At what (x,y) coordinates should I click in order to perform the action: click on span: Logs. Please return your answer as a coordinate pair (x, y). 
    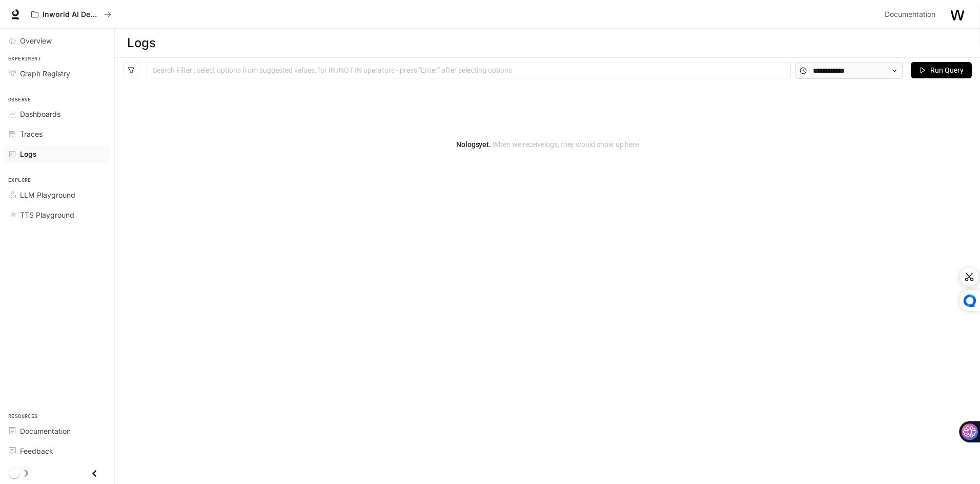
    Looking at the image, I should click on (29, 154).